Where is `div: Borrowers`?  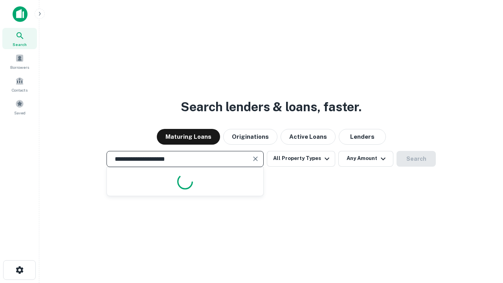 div: Borrowers is located at coordinates (20, 61).